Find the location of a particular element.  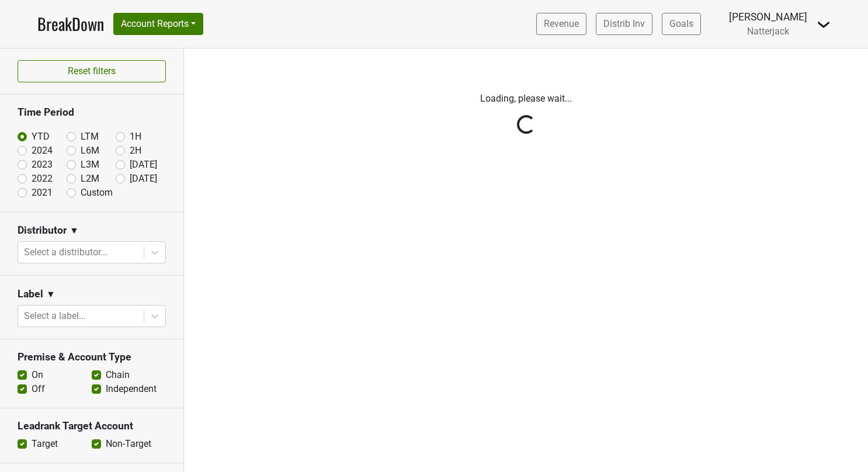

span: Natterjack is located at coordinates (768, 31).